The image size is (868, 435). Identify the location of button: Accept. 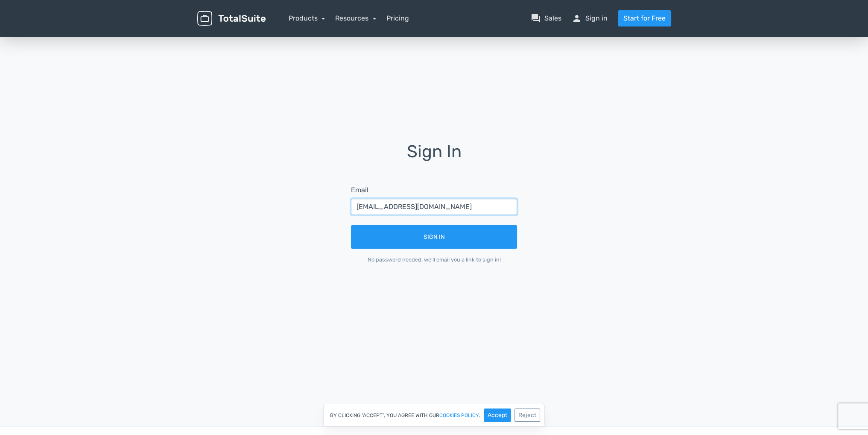
(497, 414).